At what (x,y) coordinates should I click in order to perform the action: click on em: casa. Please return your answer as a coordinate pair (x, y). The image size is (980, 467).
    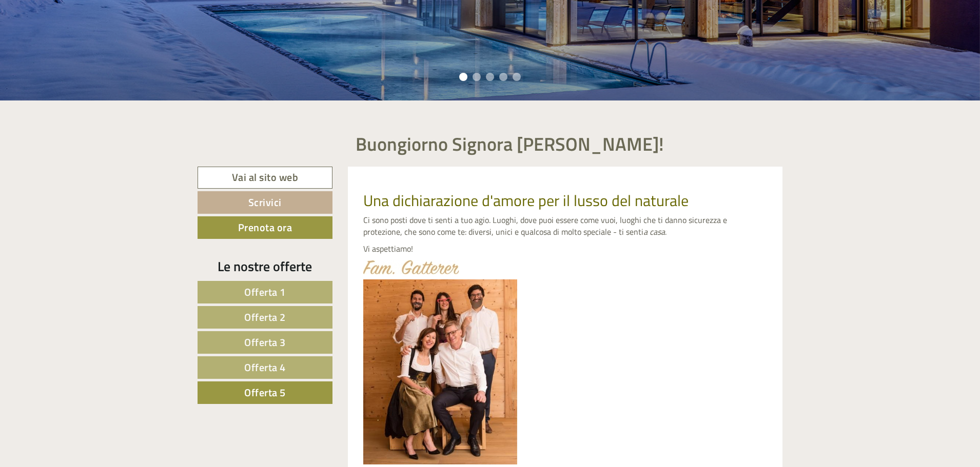
    Looking at the image, I should click on (657, 232).